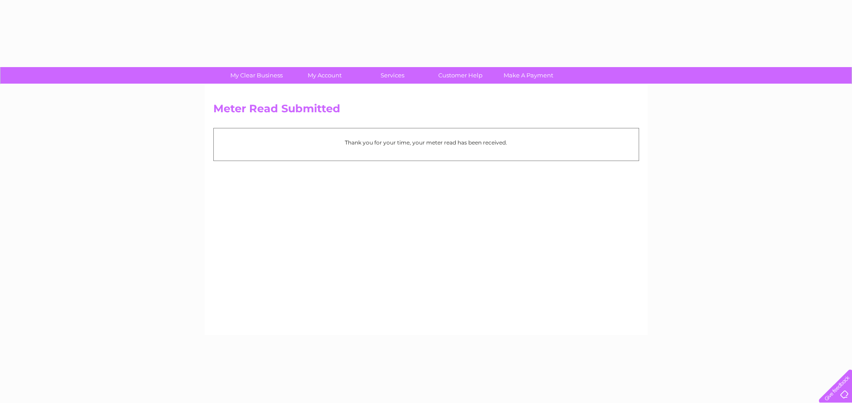 The height and width of the screenshot is (403, 852). Describe the element at coordinates (426, 111) in the screenshot. I see `h2: Meter Read Submitted` at that location.